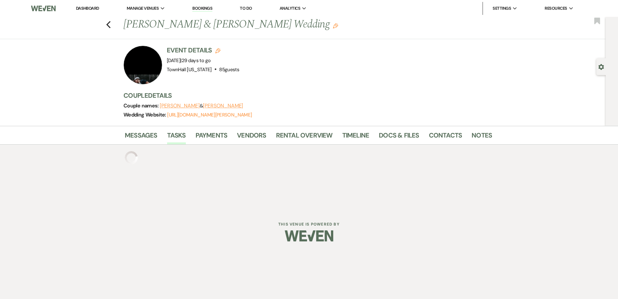 The height and width of the screenshot is (299, 618). Describe the element at coordinates (501, 8) in the screenshot. I see `span: Settings` at that location.